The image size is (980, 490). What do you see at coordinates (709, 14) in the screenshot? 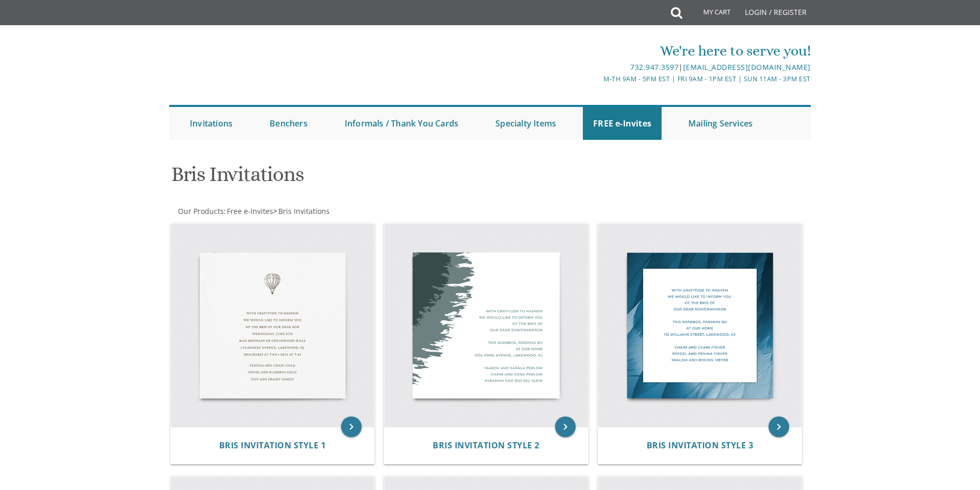
I see `a: My Cart` at bounding box center [709, 14].